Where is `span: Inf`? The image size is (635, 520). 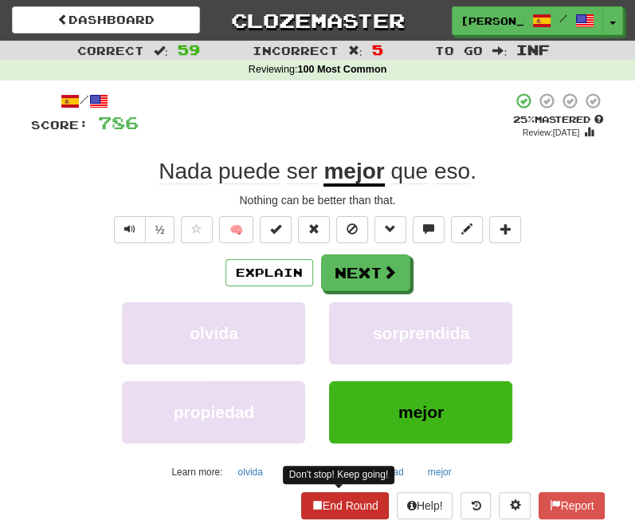
span: Inf is located at coordinates (533, 49).